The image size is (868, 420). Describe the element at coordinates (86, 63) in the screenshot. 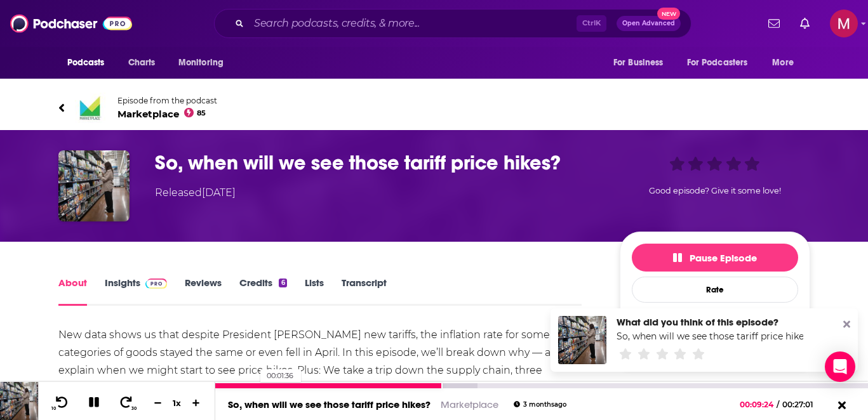

I see `span: Podcasts` at that location.